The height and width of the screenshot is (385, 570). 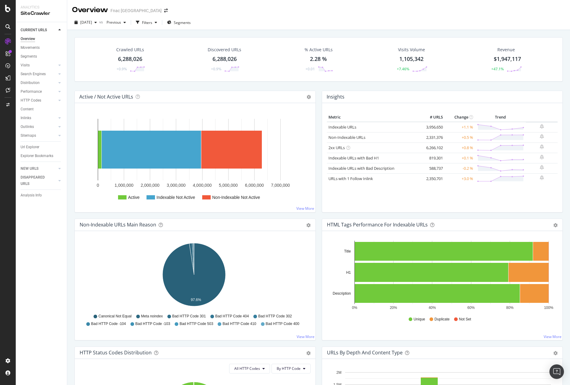 What do you see at coordinates (182, 22) in the screenshot?
I see `span: Segments` at bounding box center [182, 22].